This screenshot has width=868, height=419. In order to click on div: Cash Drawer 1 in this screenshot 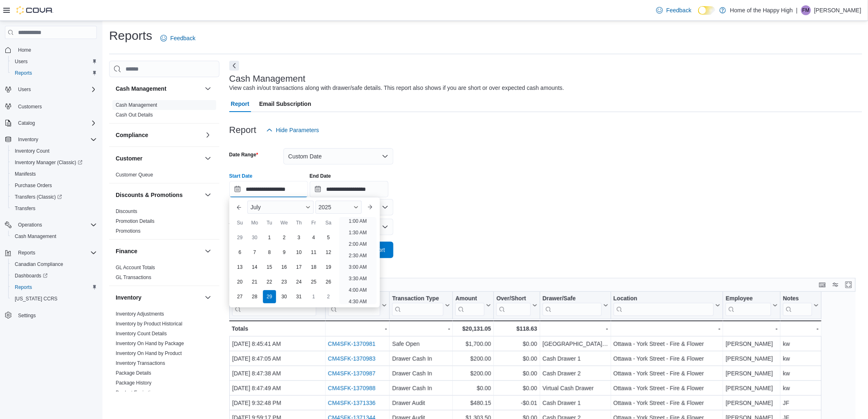, I will do `click(576, 359)`.